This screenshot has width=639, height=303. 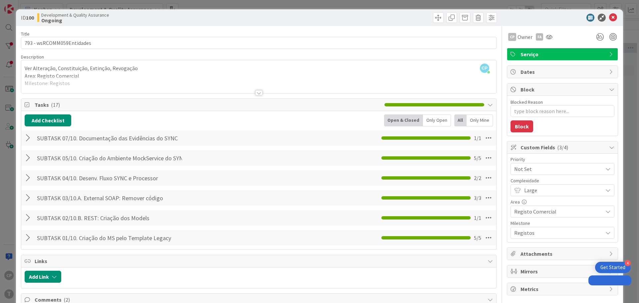 What do you see at coordinates (480, 121) in the screenshot?
I see `div: Only Mine` at bounding box center [480, 121].